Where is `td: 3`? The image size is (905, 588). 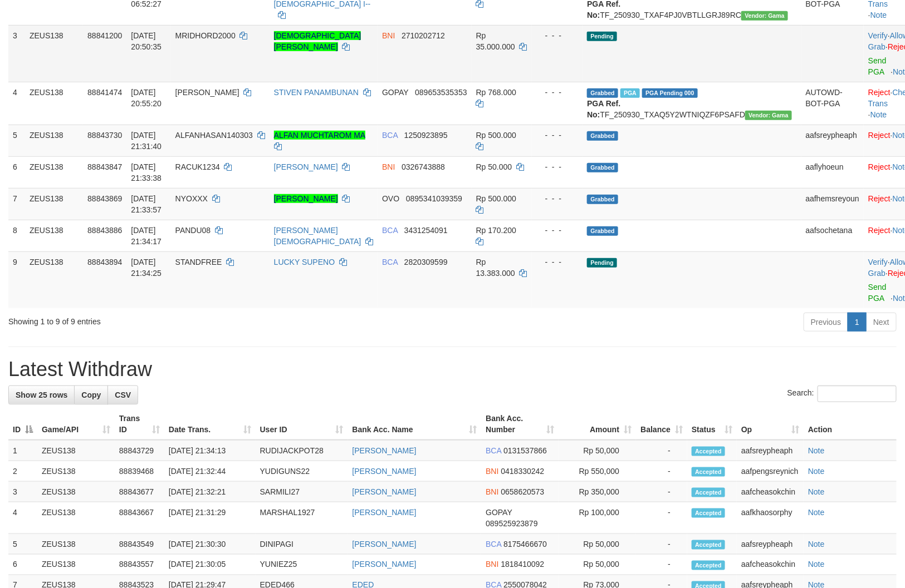
td: 3 is located at coordinates (16, 53).